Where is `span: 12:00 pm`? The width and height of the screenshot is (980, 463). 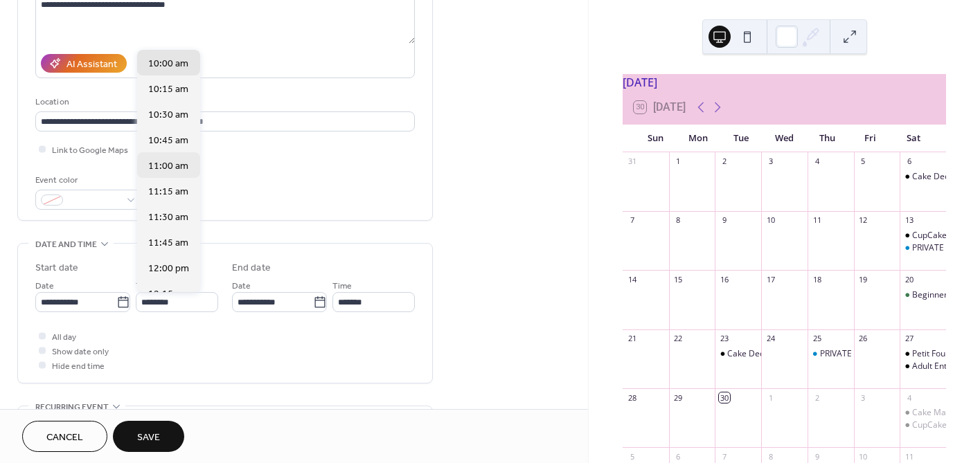
span: 12:00 pm is located at coordinates (168, 268).